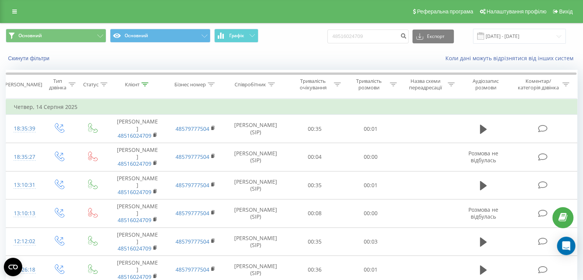 The height and width of the screenshot is (280, 583). I want to click on button: Експорт, so click(433, 36).